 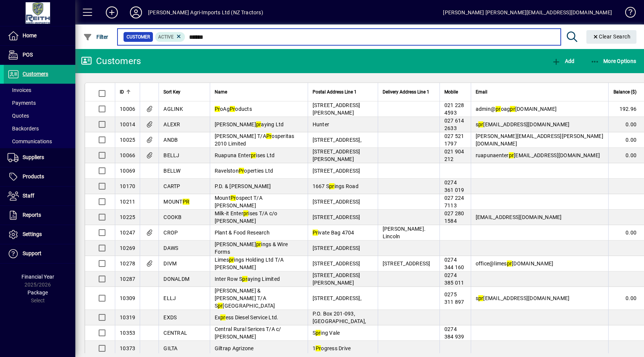 I want to click on span: Package, so click(x=38, y=293).